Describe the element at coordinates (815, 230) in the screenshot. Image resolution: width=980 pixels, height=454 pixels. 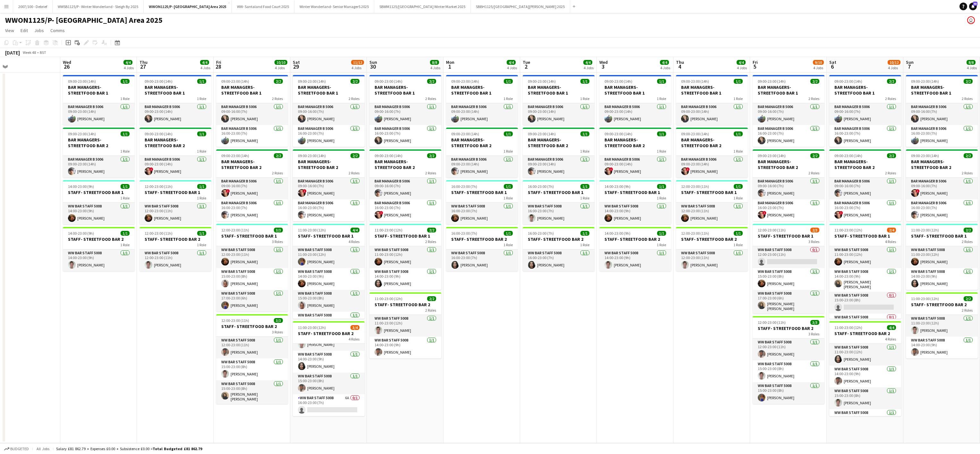
I see `span: 2/3` at that location.